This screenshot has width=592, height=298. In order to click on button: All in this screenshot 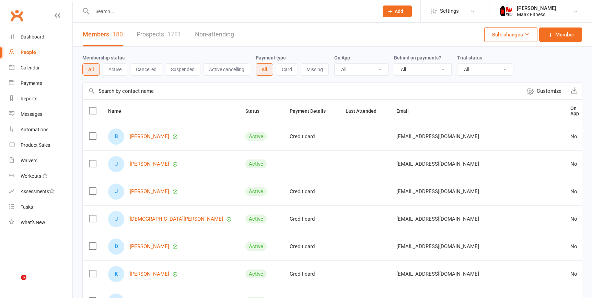, I will do `click(91, 69)`.